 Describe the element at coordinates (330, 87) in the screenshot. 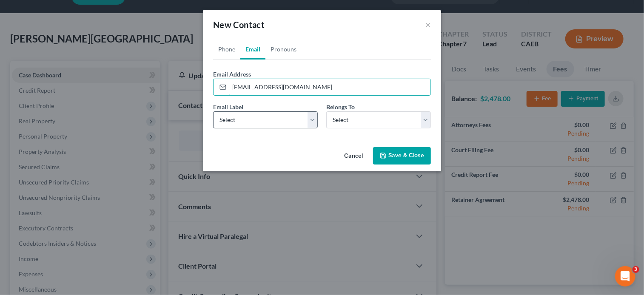

I see `input: Email Address` at that location.